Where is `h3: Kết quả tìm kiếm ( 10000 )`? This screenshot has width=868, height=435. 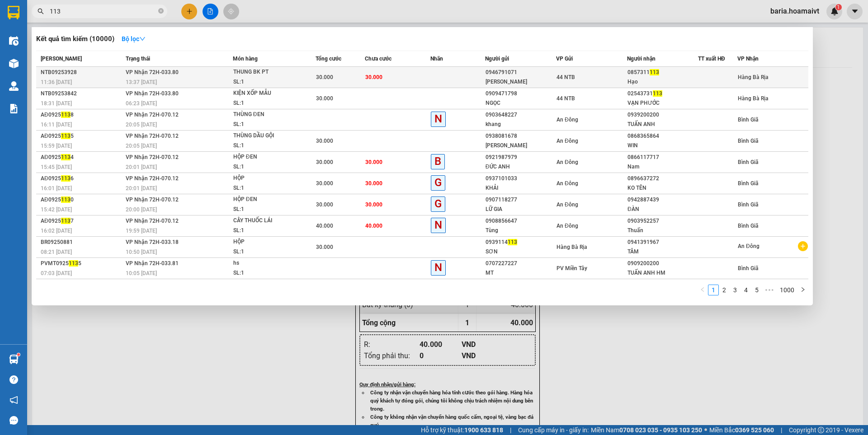
h3: Kết quả tìm kiếm ( 10000 ) is located at coordinates (75, 39).